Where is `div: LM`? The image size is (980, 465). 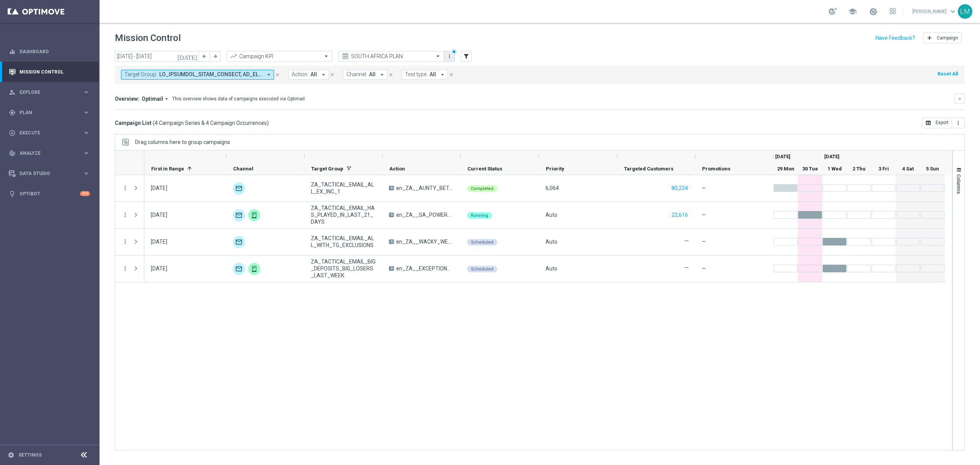
div: LM is located at coordinates (964, 11).